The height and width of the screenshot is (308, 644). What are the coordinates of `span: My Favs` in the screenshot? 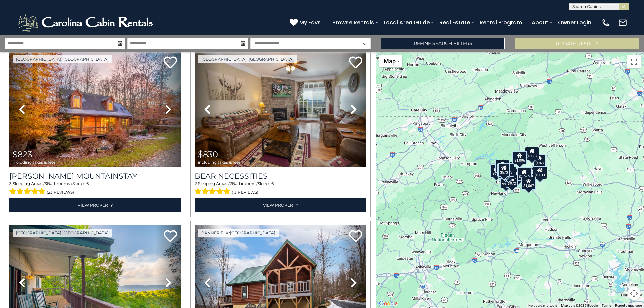 It's located at (310, 23).